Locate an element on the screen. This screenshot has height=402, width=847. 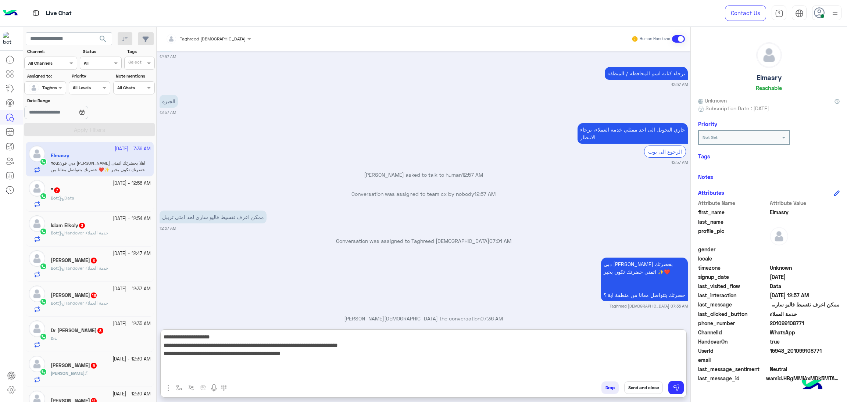
span: 7 is located at coordinates (57, 190).